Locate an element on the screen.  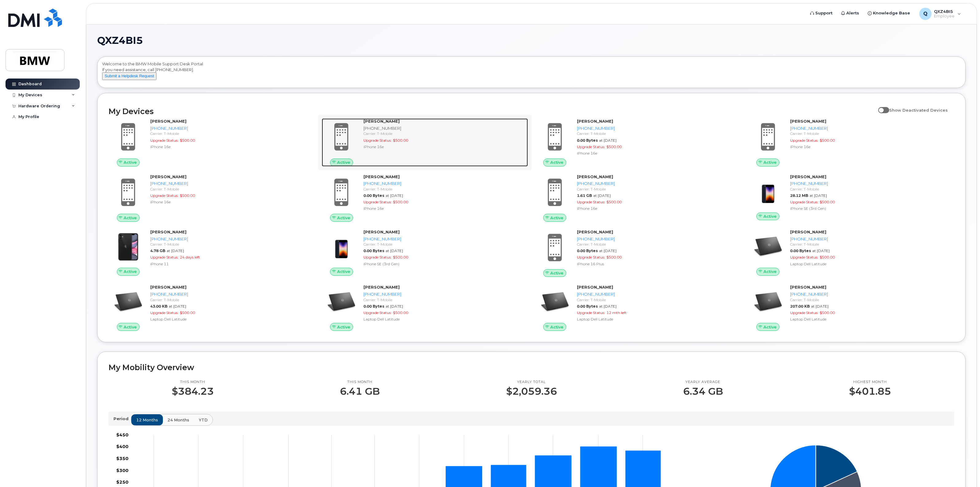
tspan: $250 is located at coordinates (122, 482).